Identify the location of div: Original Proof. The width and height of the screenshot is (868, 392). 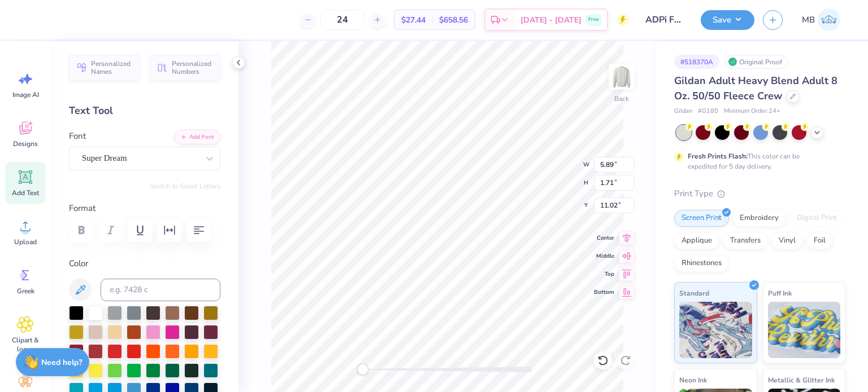
(756, 62).